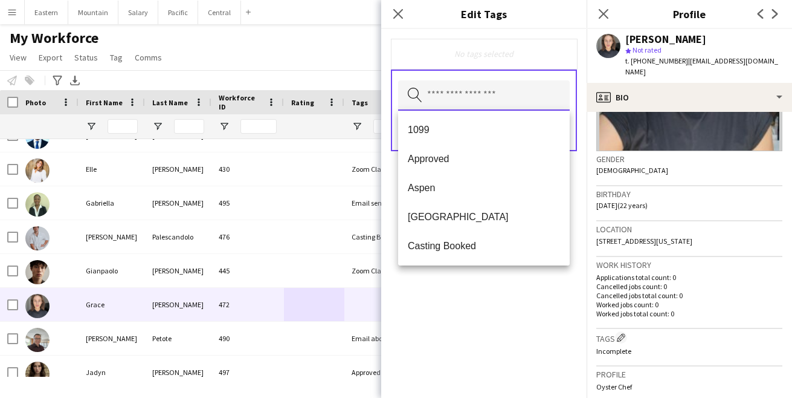 This screenshot has height=398, width=792. What do you see at coordinates (248, 304) in the screenshot?
I see `div: 472` at bounding box center [248, 304].